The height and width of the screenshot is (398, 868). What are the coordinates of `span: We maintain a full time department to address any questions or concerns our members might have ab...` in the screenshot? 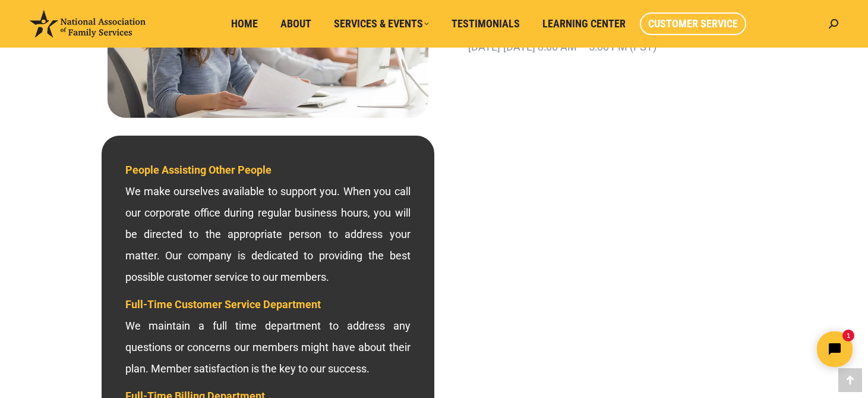 It's located at (268, 336).